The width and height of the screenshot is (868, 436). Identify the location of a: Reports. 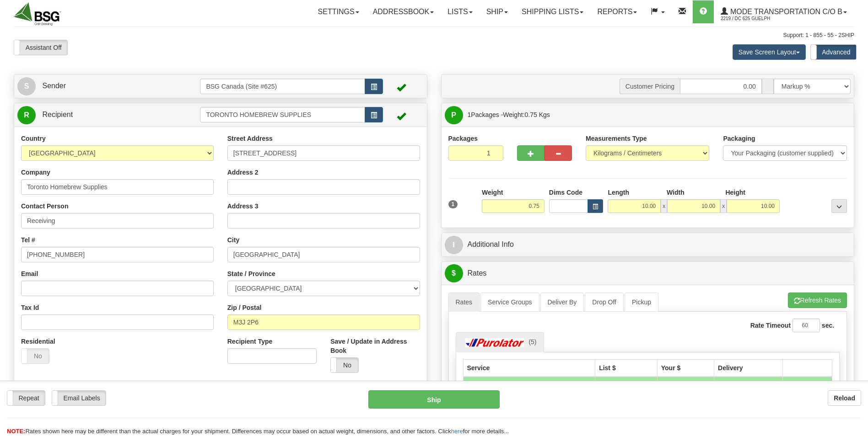
(616, 12).